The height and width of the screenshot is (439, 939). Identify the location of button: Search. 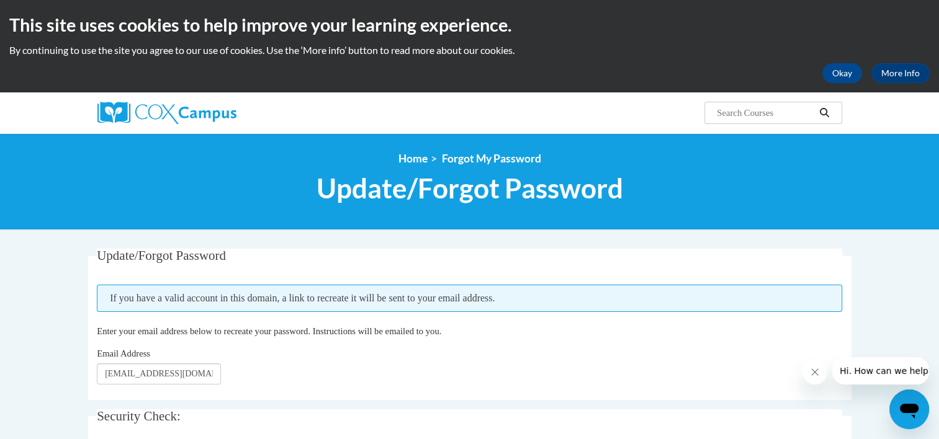
(824, 113).